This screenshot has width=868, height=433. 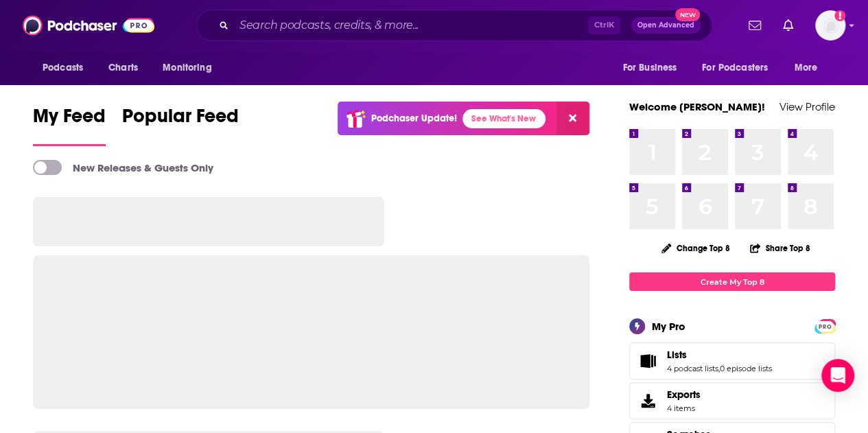 What do you see at coordinates (806, 68) in the screenshot?
I see `span: More` at bounding box center [806, 68].